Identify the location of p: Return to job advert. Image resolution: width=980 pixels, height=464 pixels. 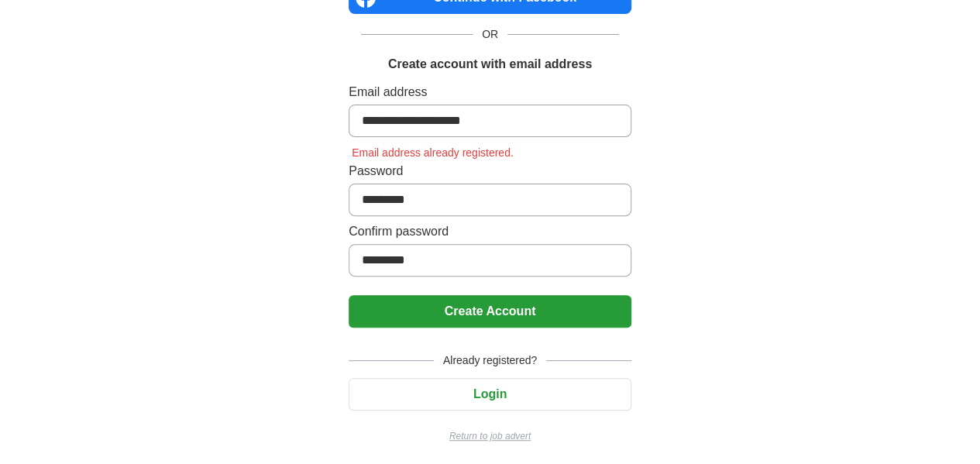
(490, 436).